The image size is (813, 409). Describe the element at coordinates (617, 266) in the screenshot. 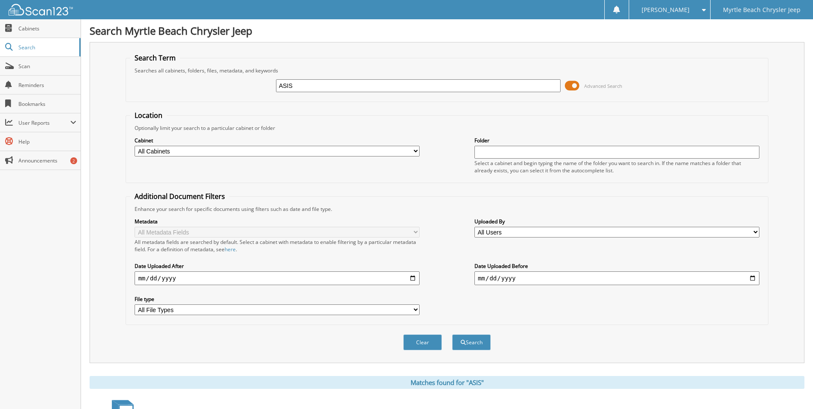

I see `label: Date Uploaded Before` at that location.